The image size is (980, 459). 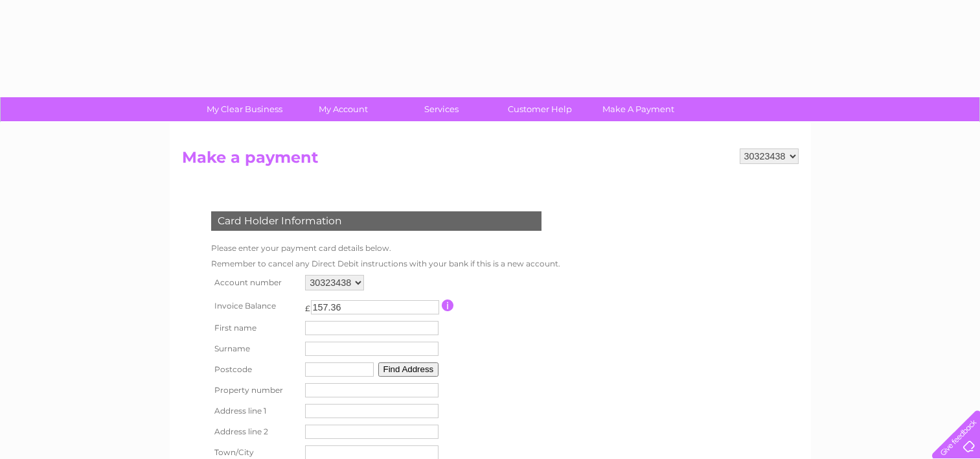 What do you see at coordinates (638, 109) in the screenshot?
I see `a: Make A Payment` at bounding box center [638, 109].